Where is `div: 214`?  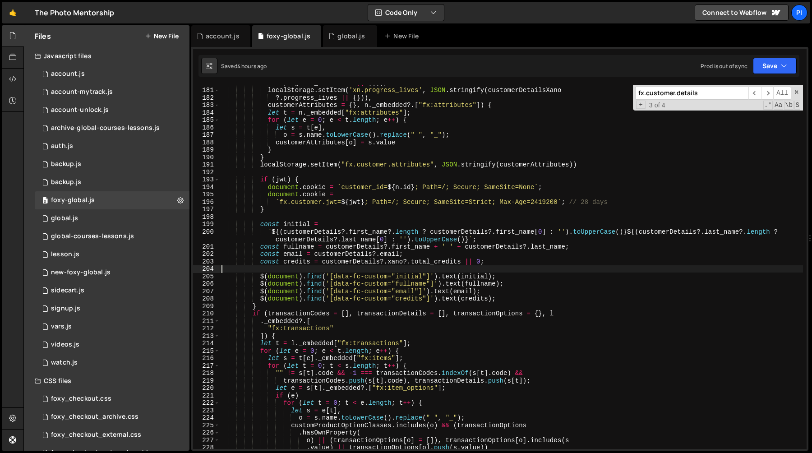 div: 214 is located at coordinates (206, 343).